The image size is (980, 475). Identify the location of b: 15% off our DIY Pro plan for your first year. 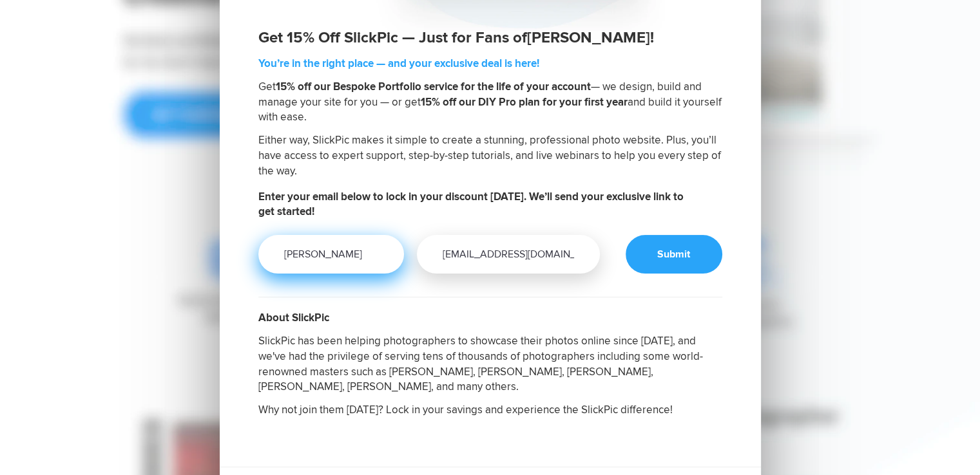
(524, 102).